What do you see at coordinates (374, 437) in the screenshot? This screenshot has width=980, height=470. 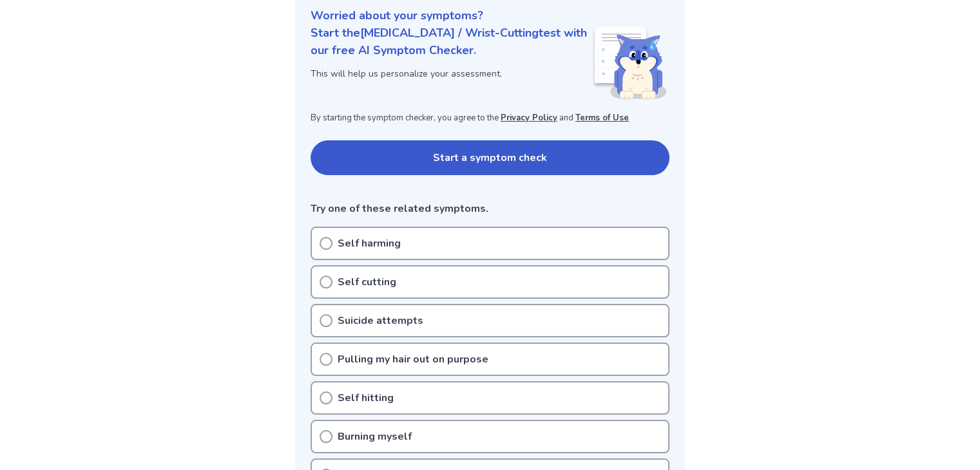 I see `p: Burning myself` at bounding box center [374, 437].